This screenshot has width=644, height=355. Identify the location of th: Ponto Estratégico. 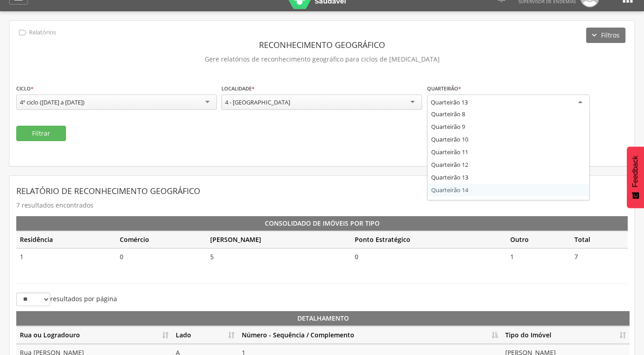
(429, 240).